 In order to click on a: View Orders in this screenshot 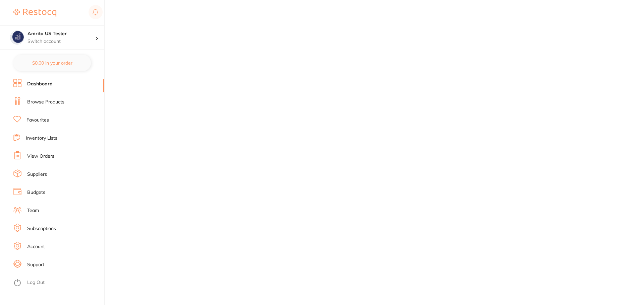, I will do `click(41, 156)`.